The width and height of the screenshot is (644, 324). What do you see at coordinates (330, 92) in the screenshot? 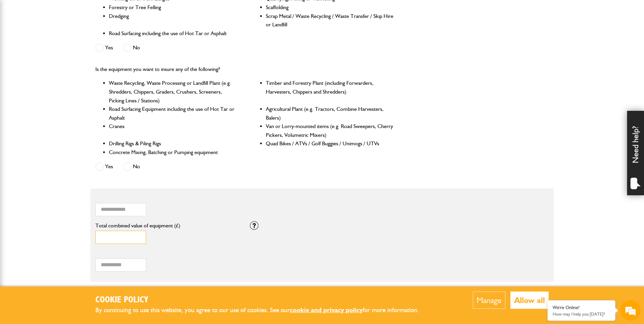
I see `li: Timber and Forestry Plant (including Forwarders, Harvesters, Chippers and Shredders)` at bounding box center [330, 92].